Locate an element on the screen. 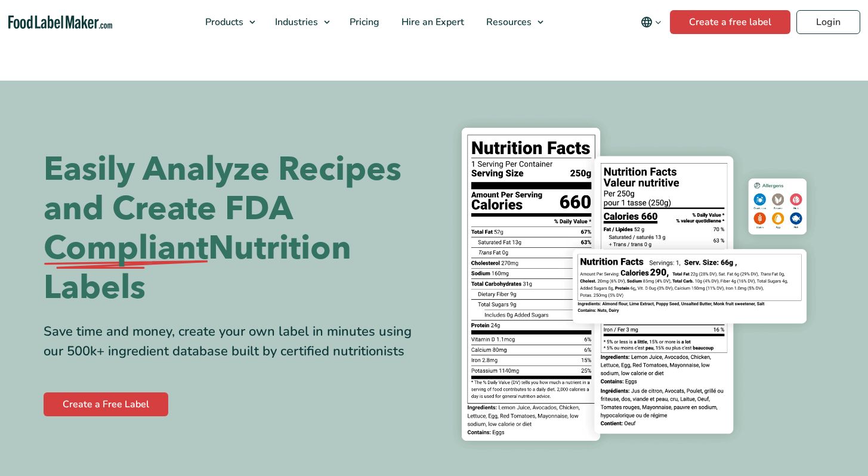 The width and height of the screenshot is (868, 476). div: Save time and money, create your own label in minutes using our 500k+ ingredient database built b... is located at coordinates (234, 342).